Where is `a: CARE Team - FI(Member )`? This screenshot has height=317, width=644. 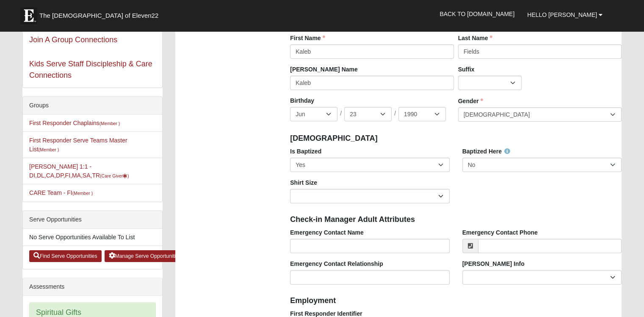 a: CARE Team - FI(Member ) is located at coordinates (61, 193).